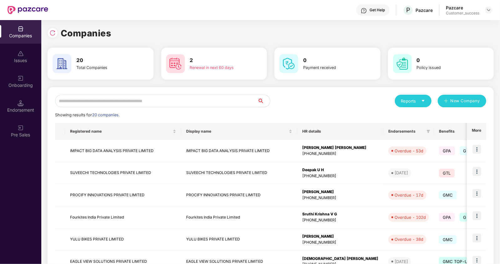 The width and height of the screenshot is (500, 264). I want to click on div: Overdue - 53d, so click(409, 151).